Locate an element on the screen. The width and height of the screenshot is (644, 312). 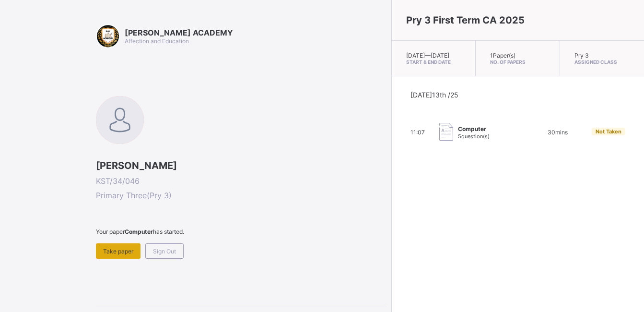
span: Pry 3 First Term CA 2025 is located at coordinates (466, 20).